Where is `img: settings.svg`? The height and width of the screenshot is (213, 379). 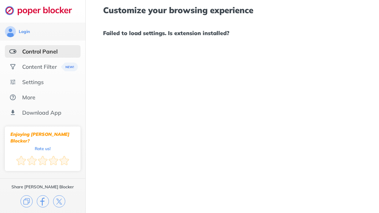 img: settings.svg is located at coordinates (13, 82).